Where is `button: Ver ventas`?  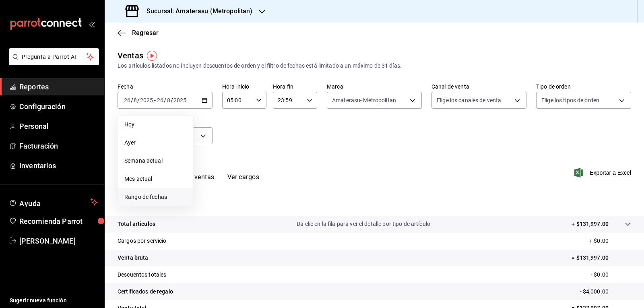 button: Ver ventas is located at coordinates (199, 180).